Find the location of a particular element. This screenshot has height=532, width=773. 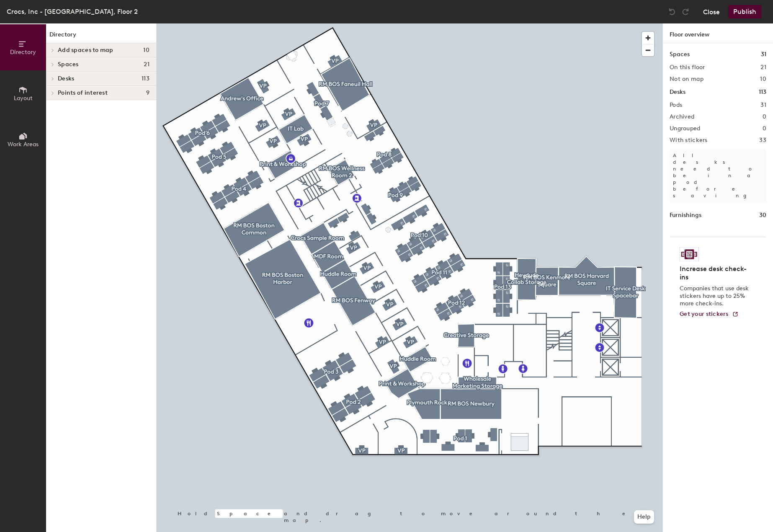

h1: 31 is located at coordinates (763, 54).